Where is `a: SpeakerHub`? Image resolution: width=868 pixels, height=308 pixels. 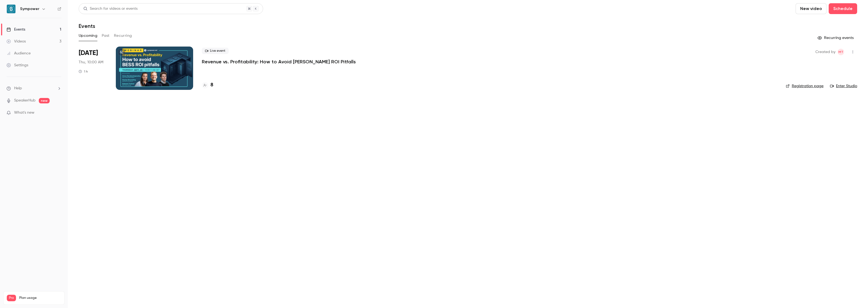
a: SpeakerHub is located at coordinates (25, 101).